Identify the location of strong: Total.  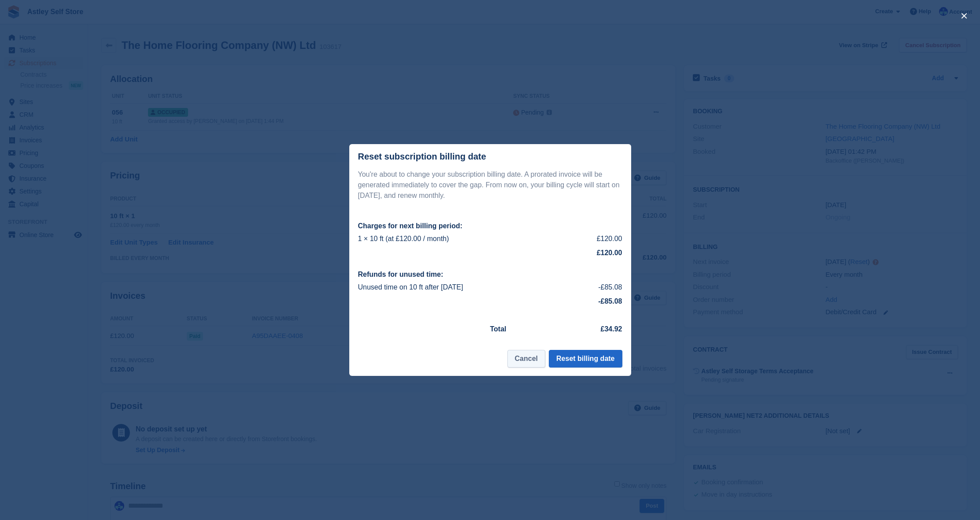
(498, 328).